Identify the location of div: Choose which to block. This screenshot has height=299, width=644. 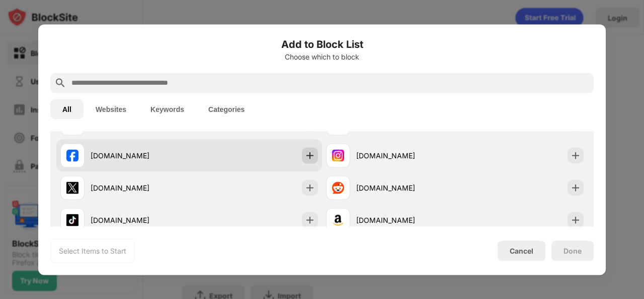
(322, 57).